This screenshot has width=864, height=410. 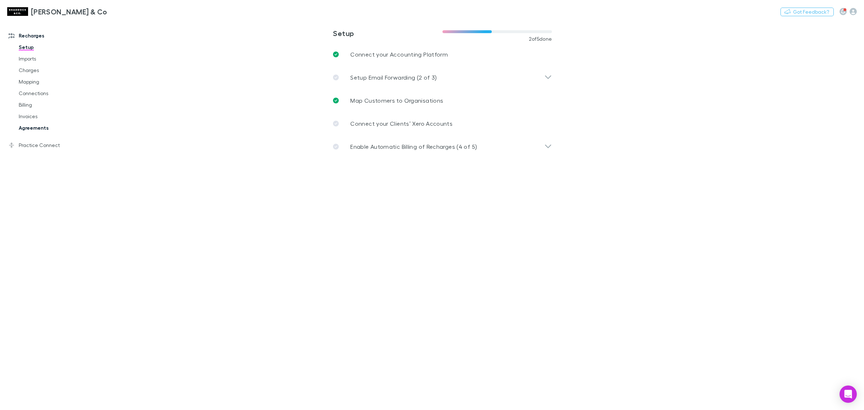 I want to click on a: Billing, so click(x=57, y=105).